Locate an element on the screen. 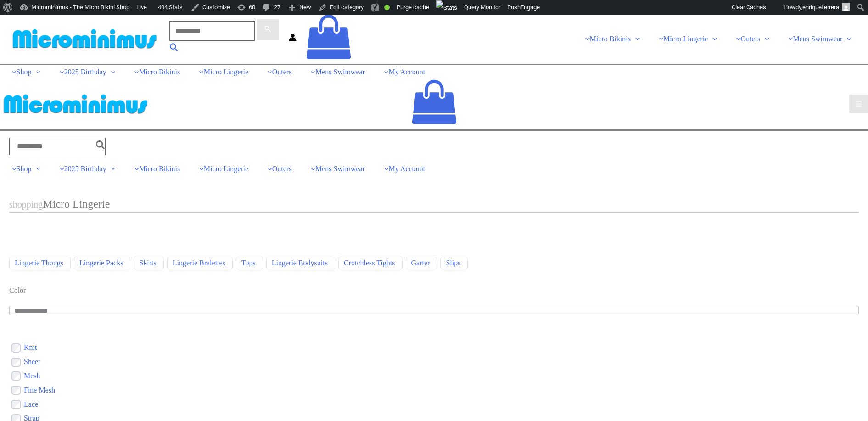 This screenshot has height=421, width=868. a: OutersMenu ToggleMenu Toggle is located at coordinates (751, 39).